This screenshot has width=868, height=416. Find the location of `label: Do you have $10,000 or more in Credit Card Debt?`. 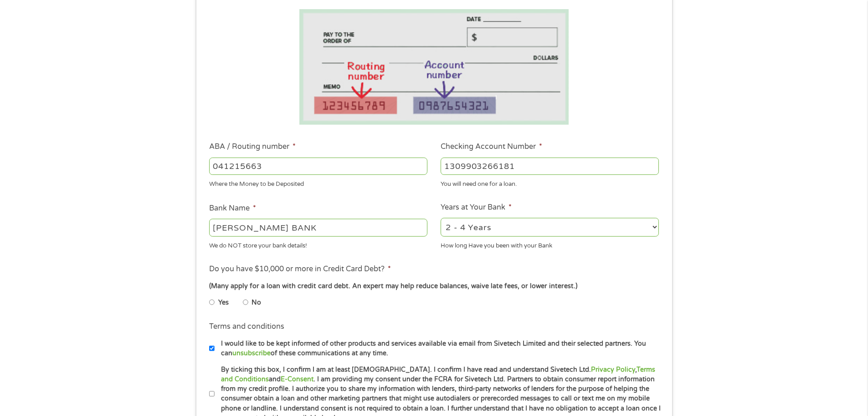

label: Do you have $10,000 or more in Credit Card Debt? is located at coordinates (300, 269).